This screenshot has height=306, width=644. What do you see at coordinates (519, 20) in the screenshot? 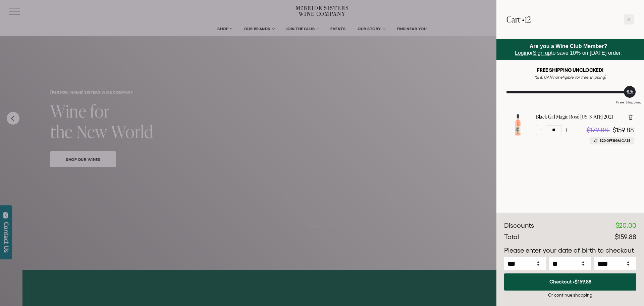
I see `h2: Cart •` at bounding box center [519, 20].